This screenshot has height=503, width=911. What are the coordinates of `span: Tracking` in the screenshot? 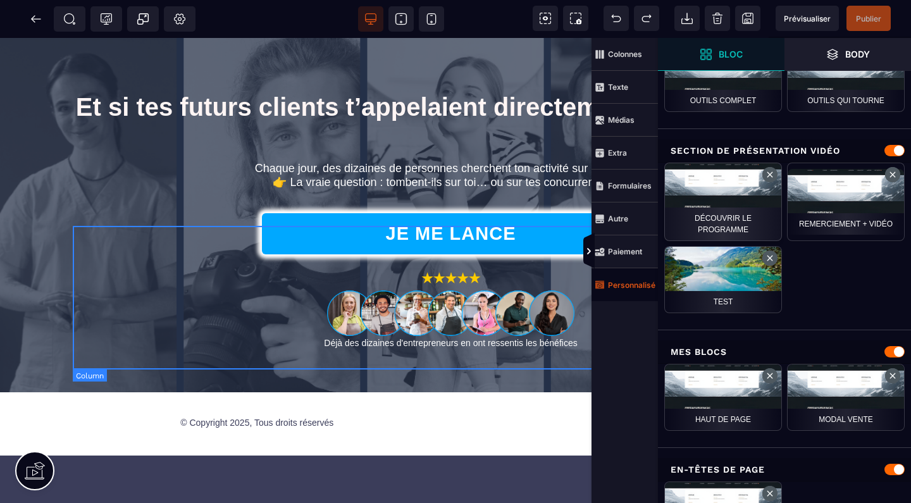 It's located at (106, 19).